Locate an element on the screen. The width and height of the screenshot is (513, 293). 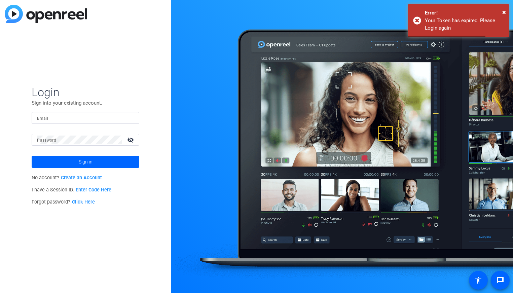
span: Login is located at coordinates (85, 92).